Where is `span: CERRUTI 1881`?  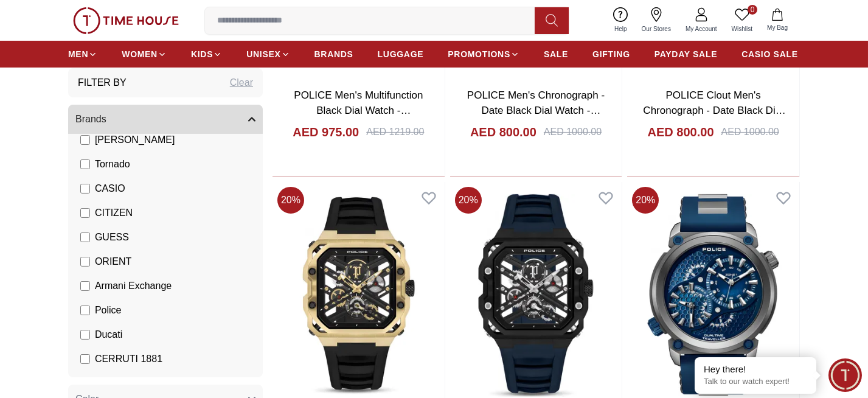 span: CERRUTI 1881 is located at coordinates (129, 359).